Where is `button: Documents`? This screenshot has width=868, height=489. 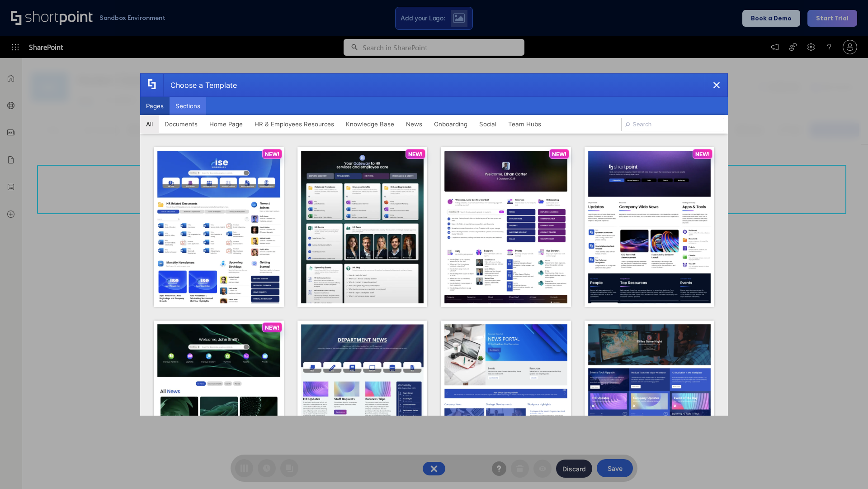 button: Documents is located at coordinates (181, 124).